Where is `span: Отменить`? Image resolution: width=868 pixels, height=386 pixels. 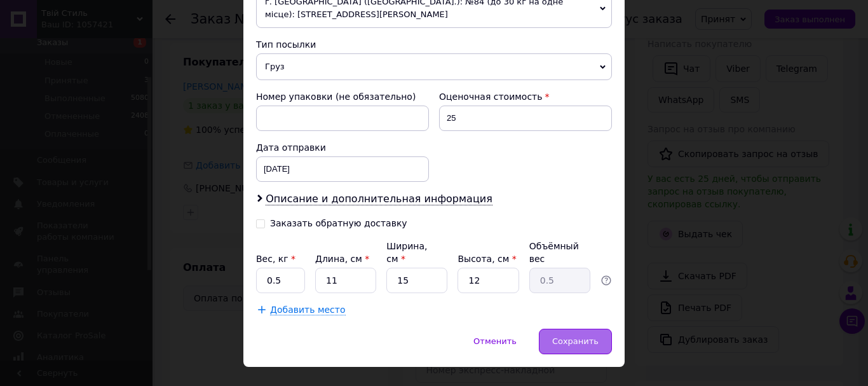
span: Отменить is located at coordinates (495, 341).